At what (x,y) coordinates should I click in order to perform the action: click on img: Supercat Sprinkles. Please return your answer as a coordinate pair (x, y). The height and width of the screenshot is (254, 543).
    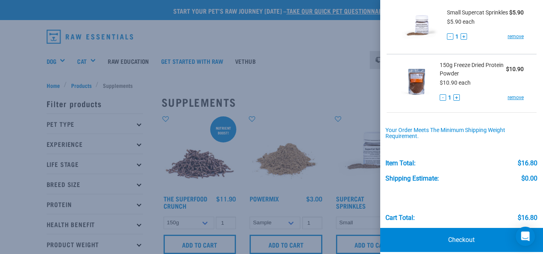
    Looking at the image, I should click on (420, 27).